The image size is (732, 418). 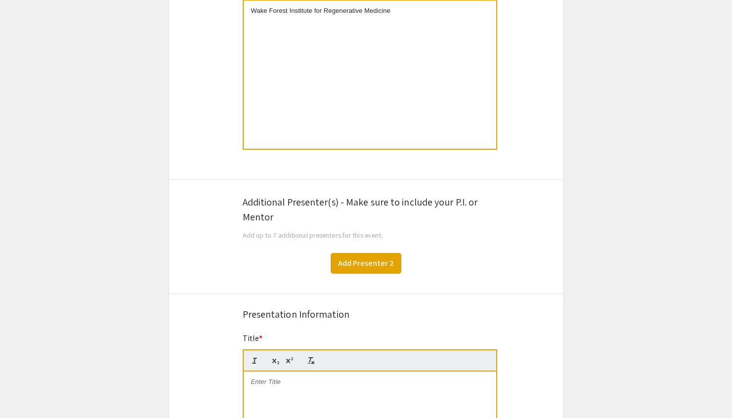 I want to click on p: Wake Forest Institute for Regenerative Medicine, so click(x=370, y=11).